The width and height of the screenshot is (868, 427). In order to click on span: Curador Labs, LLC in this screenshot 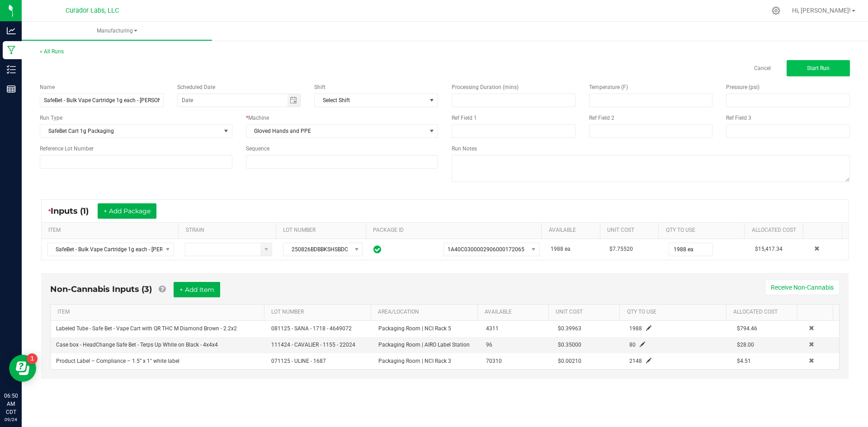, I will do `click(92, 11)`.